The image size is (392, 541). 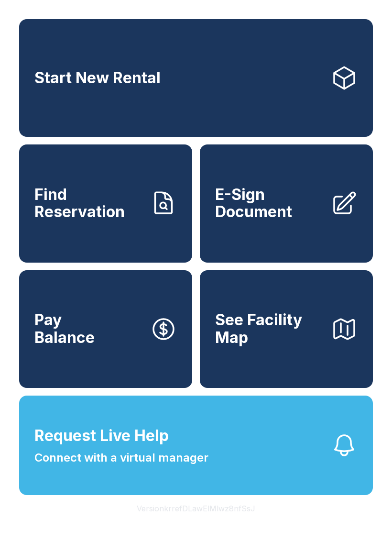 I want to click on span: Request Live Help, so click(x=101, y=435).